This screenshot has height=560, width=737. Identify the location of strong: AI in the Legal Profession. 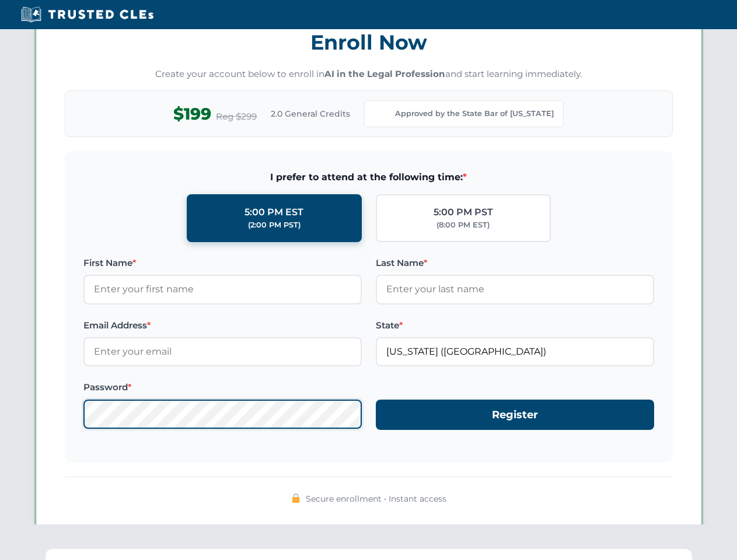
(385, 73).